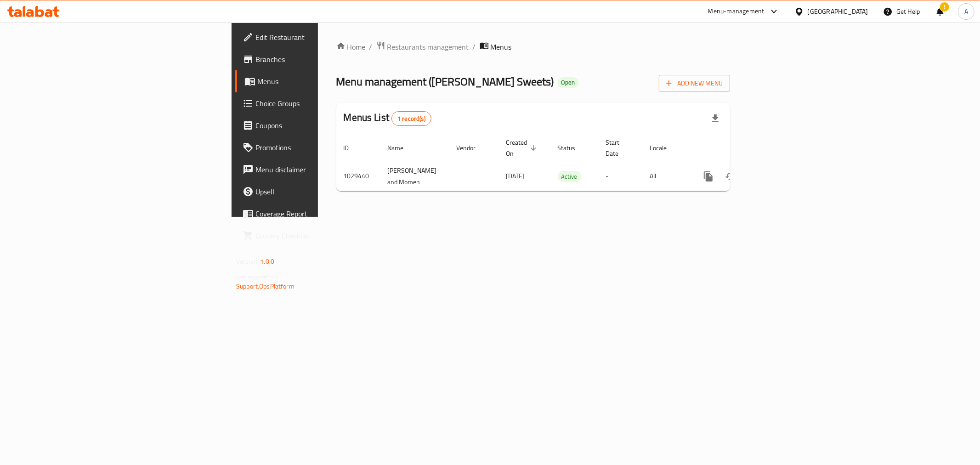  I want to click on h2: Menus List, so click(388, 118).